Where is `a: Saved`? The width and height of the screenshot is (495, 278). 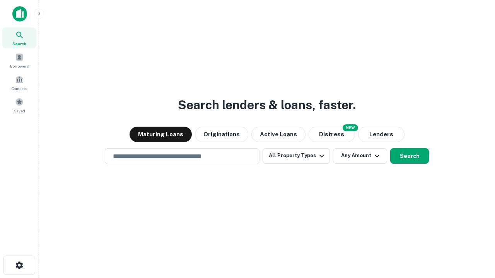
a: Saved is located at coordinates (19, 105).